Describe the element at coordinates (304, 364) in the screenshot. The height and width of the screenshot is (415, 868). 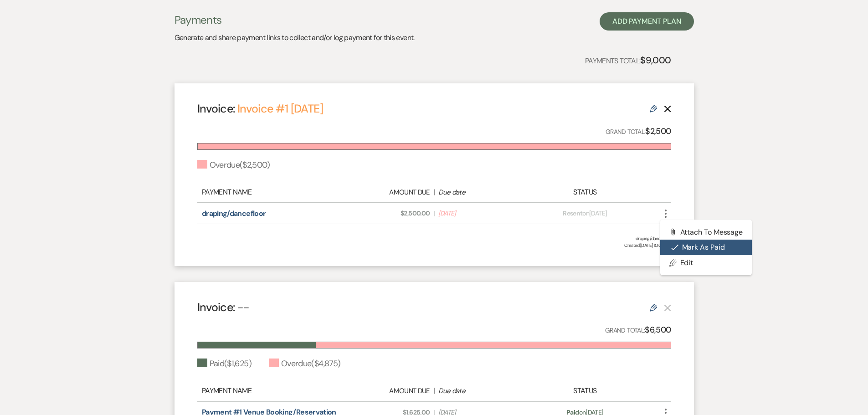
I see `div: Overdue ( $4,875 )` at that location.